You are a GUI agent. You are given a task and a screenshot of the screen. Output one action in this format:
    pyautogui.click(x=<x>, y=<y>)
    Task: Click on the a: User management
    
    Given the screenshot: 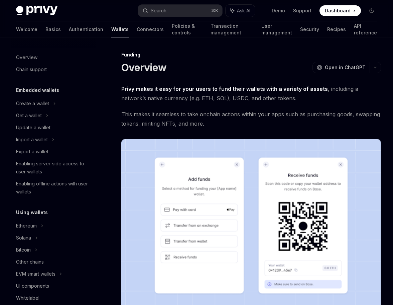 What is the action you would take?
    pyautogui.click(x=276, y=29)
    